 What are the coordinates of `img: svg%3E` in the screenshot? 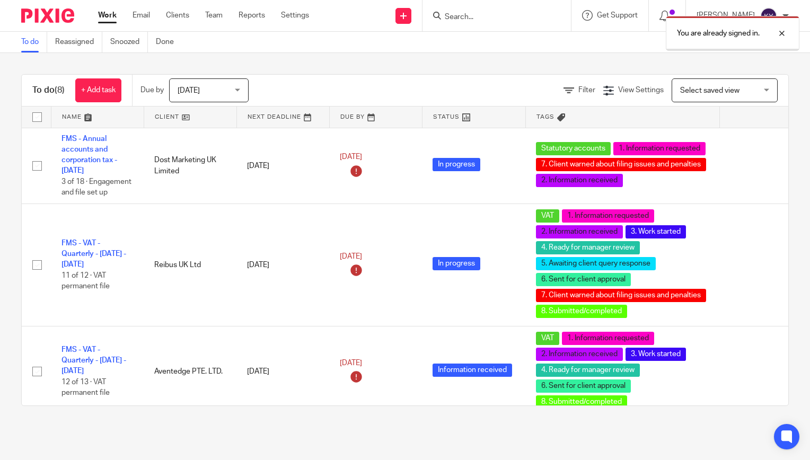 It's located at (768, 16).